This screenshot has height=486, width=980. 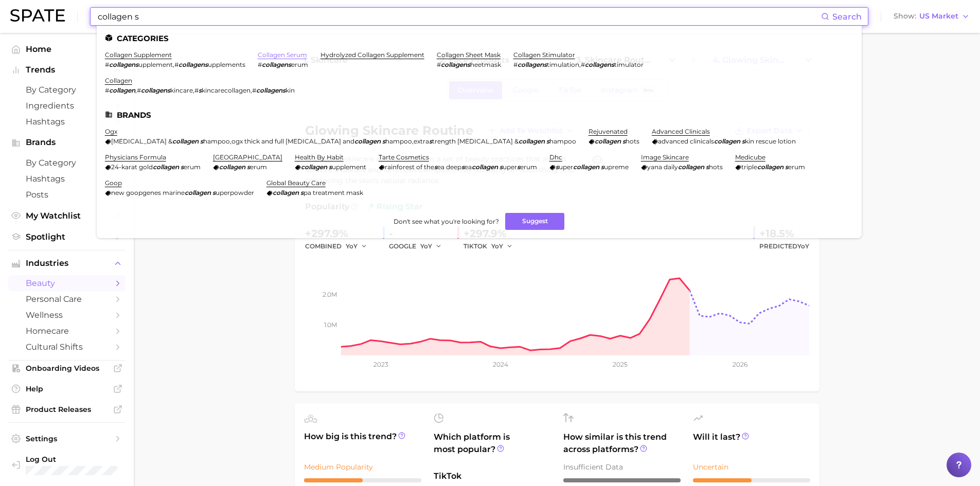 I want to click on a: homecare, so click(x=67, y=331).